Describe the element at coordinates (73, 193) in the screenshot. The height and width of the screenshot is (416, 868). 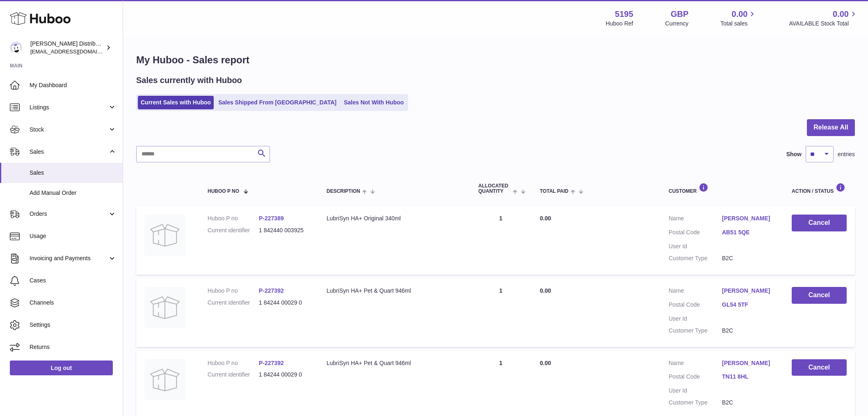
I see `span: Add Manual Order` at that location.